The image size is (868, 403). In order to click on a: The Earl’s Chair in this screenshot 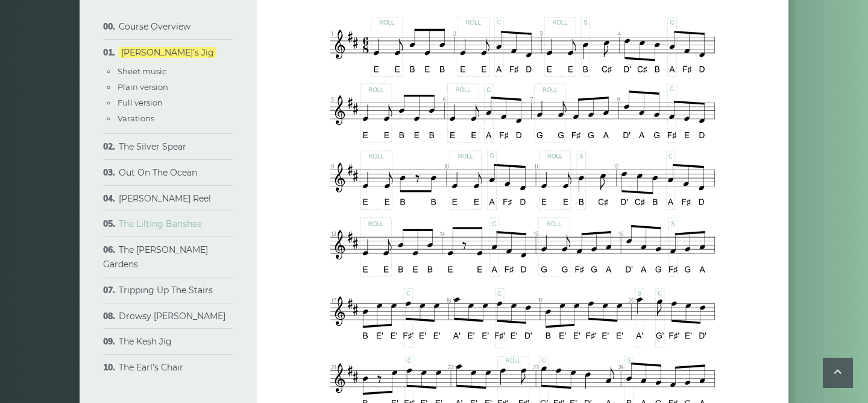, I will do `click(151, 368)`.